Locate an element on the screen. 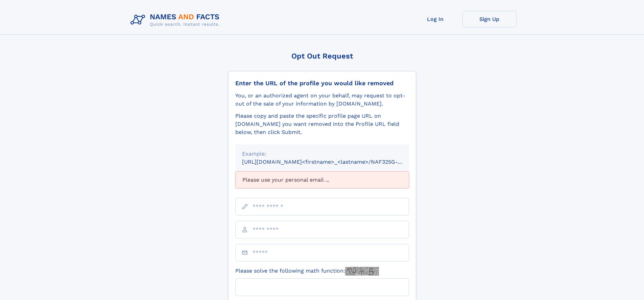  a: Sign Up is located at coordinates (489, 19).